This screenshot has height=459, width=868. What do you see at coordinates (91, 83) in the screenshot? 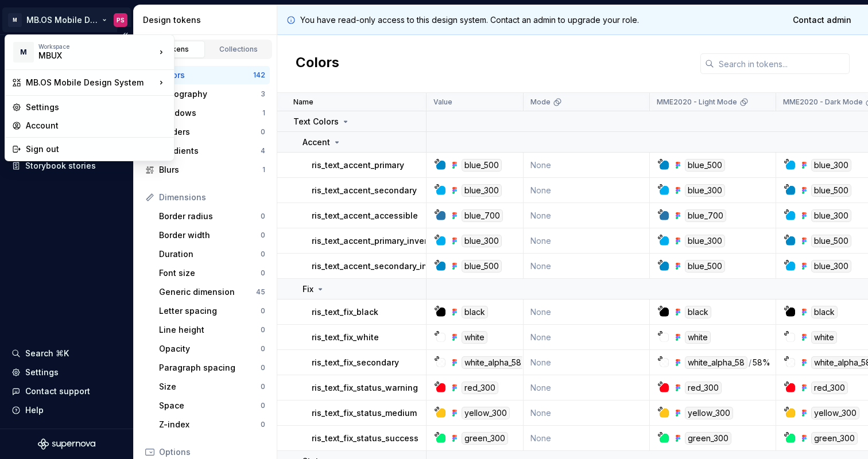
I see `div: MB.OS Mobile Design System` at bounding box center [91, 83].